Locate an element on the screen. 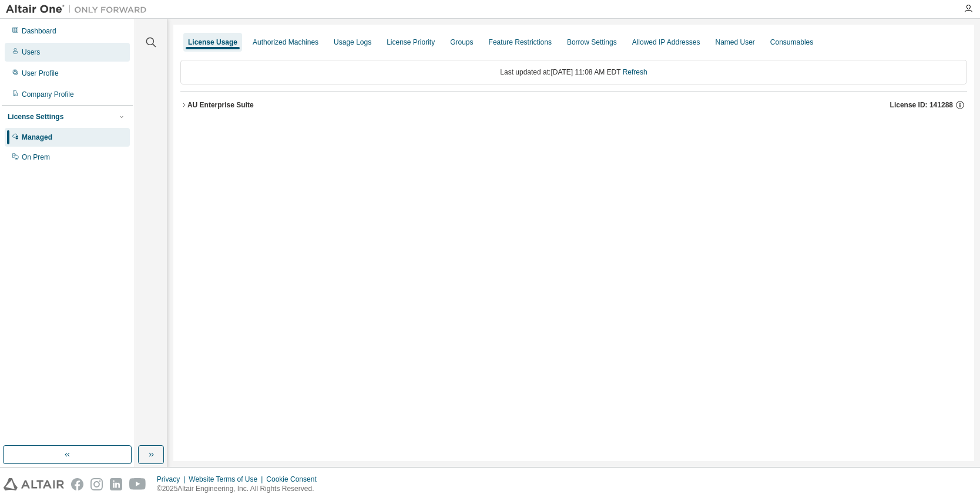 The width and height of the screenshot is (980, 501). div: Feature Restrictions is located at coordinates (520, 42).